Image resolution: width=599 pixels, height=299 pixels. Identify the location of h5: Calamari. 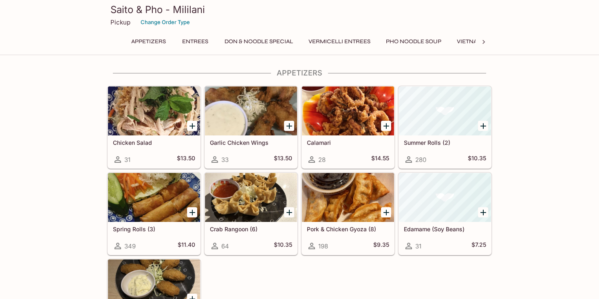
(348, 142).